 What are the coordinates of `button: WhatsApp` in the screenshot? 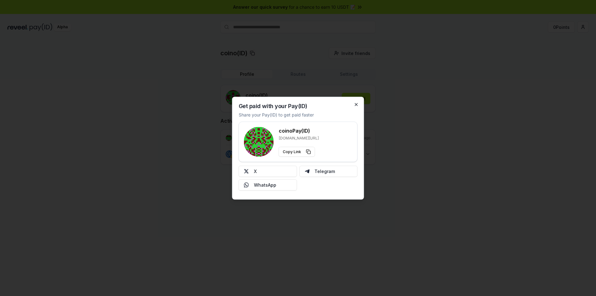 It's located at (268, 185).